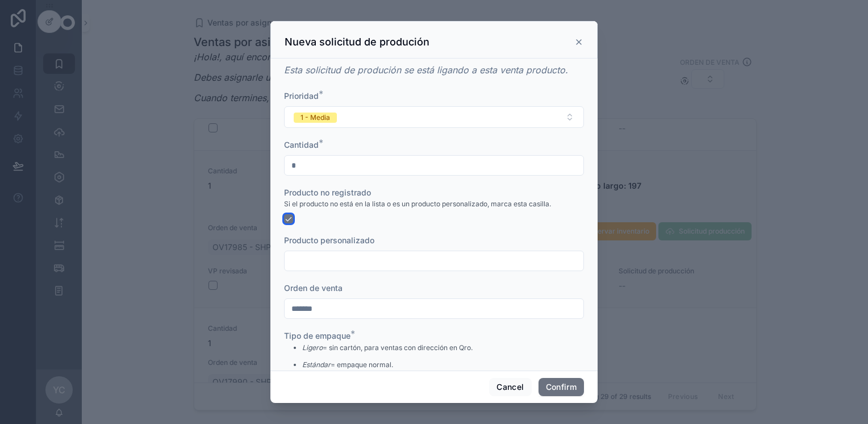  I want to click on button: Cancel, so click(510, 387).